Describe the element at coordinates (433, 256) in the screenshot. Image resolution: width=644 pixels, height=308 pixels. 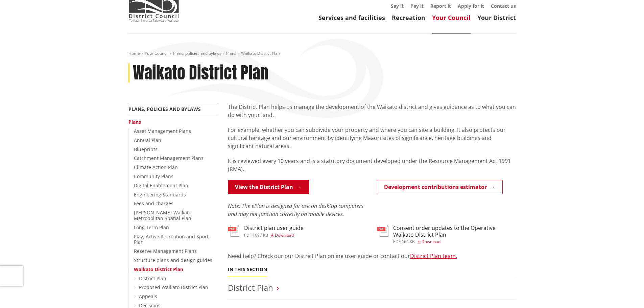
I see `a: District Plan team.` at that location.